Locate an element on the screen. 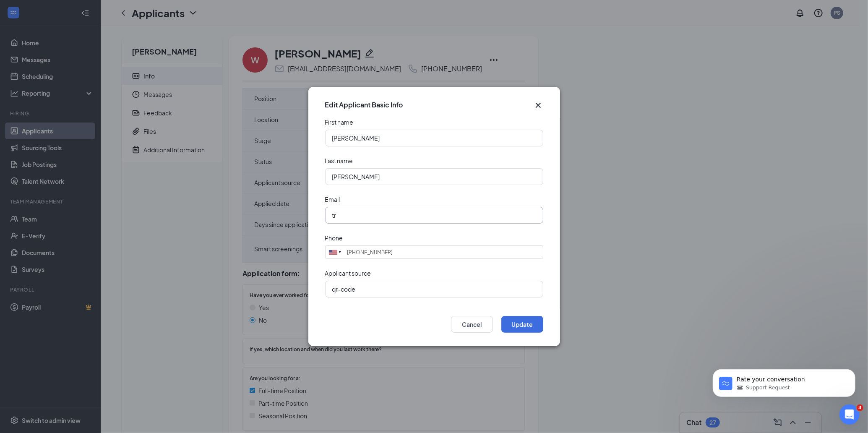 The width and height of the screenshot is (868, 433). button: Close is located at coordinates (538, 105).